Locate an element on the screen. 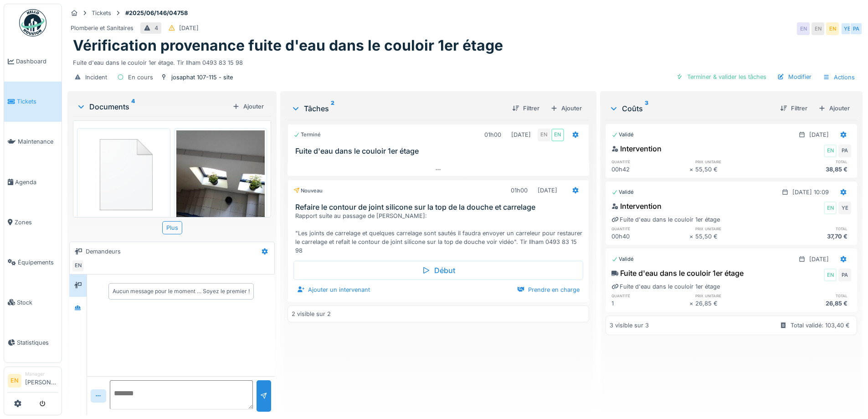 The width and height of the screenshot is (868, 419). span: Dashboard is located at coordinates (37, 61).